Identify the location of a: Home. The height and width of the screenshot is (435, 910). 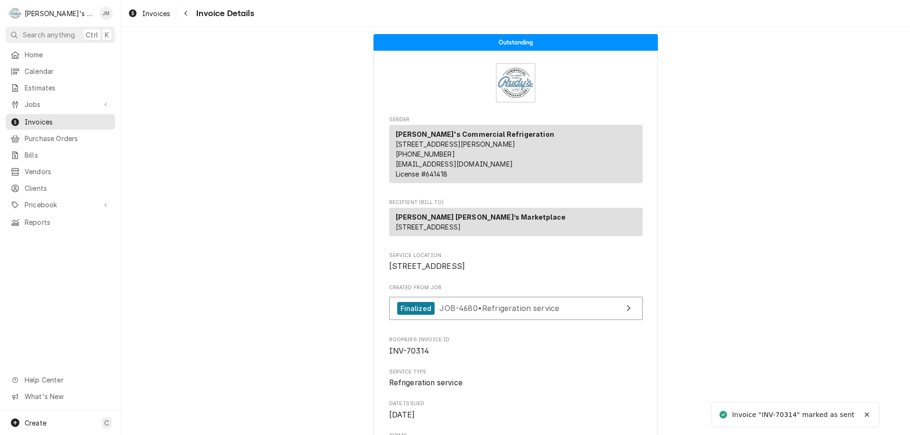
(60, 54).